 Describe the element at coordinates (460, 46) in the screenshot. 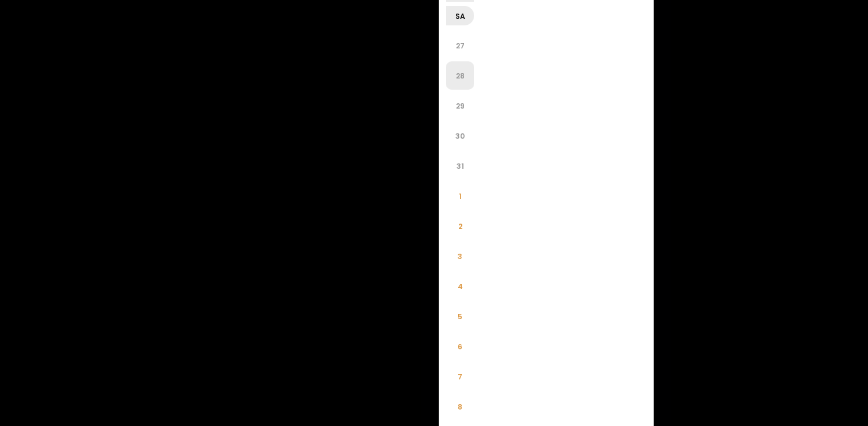

I see `li: 27` at that location.